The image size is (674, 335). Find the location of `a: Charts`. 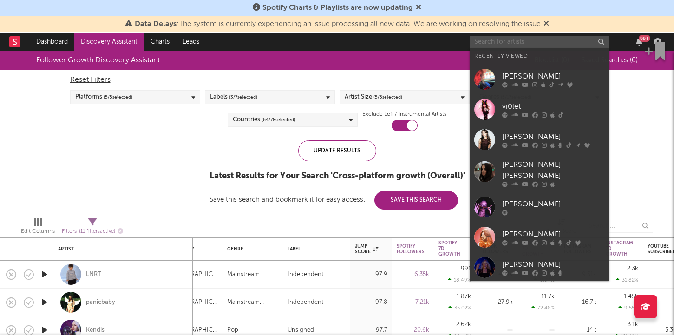

a: Charts is located at coordinates (160, 42).